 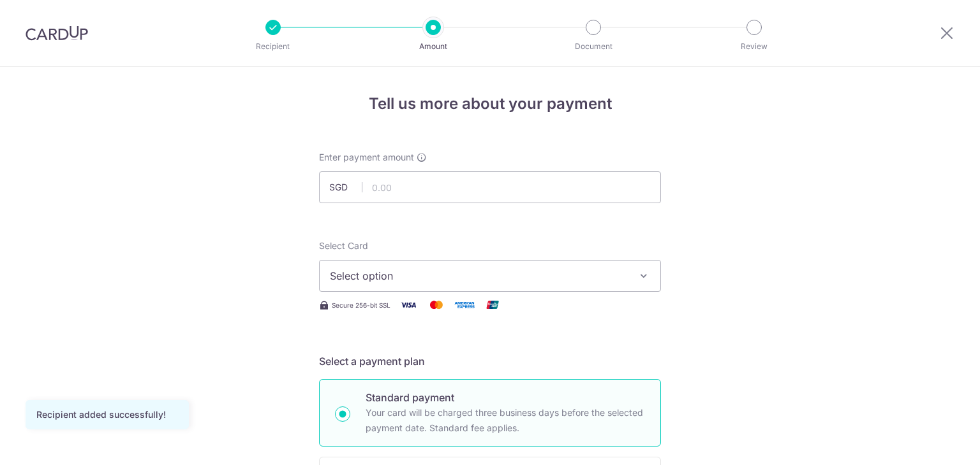 What do you see at coordinates (478, 276) in the screenshot?
I see `span: Select option` at bounding box center [478, 276].